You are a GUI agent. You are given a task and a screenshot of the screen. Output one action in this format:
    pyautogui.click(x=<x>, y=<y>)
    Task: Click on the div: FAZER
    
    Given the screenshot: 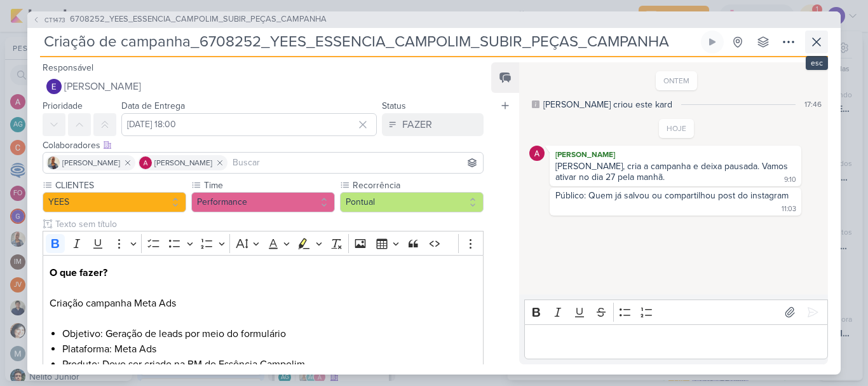 What is the action you would take?
    pyautogui.click(x=417, y=125)
    